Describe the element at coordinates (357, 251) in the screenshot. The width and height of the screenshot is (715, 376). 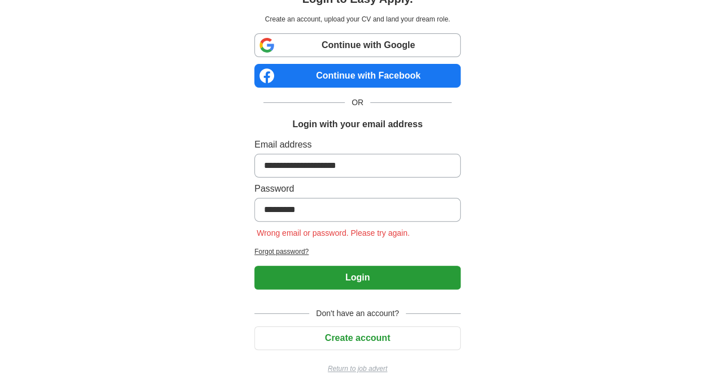
I see `a: Forgot password?` at that location.